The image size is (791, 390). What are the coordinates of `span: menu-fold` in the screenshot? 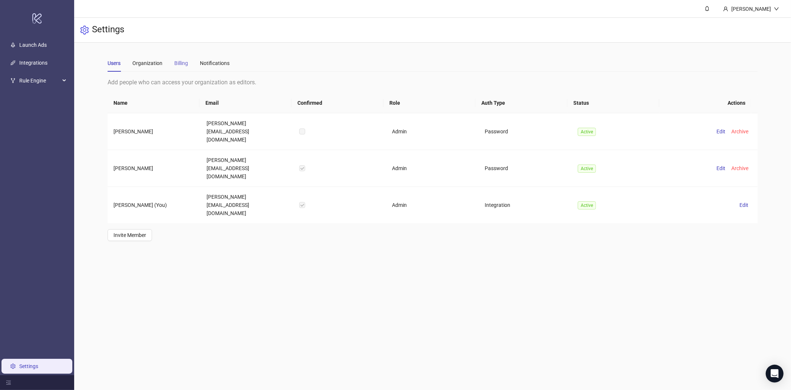 It's located at (9, 382).